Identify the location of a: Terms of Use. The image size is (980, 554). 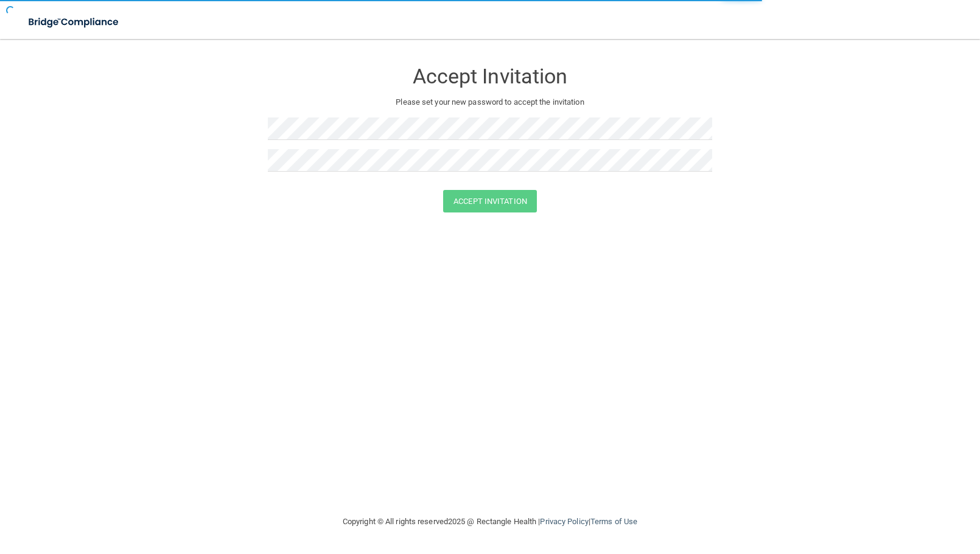
(614, 521).